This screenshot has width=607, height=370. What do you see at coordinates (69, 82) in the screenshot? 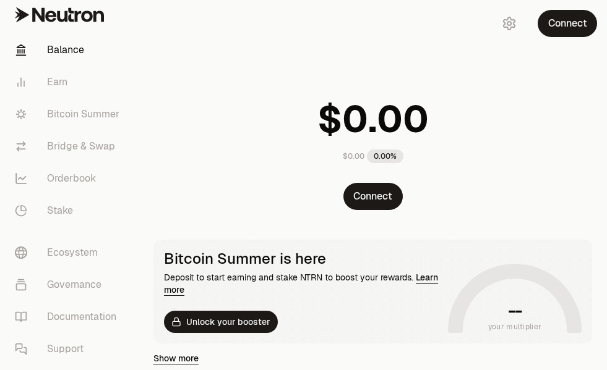
I see `a: Earn` at bounding box center [69, 82].